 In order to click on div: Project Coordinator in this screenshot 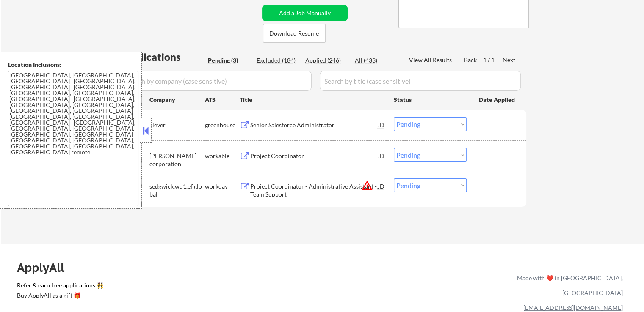, I will do `click(314, 156)`.